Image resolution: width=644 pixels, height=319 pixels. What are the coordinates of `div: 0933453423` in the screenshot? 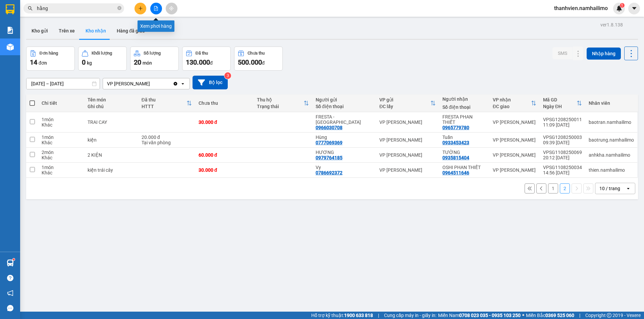 It's located at (456, 143).